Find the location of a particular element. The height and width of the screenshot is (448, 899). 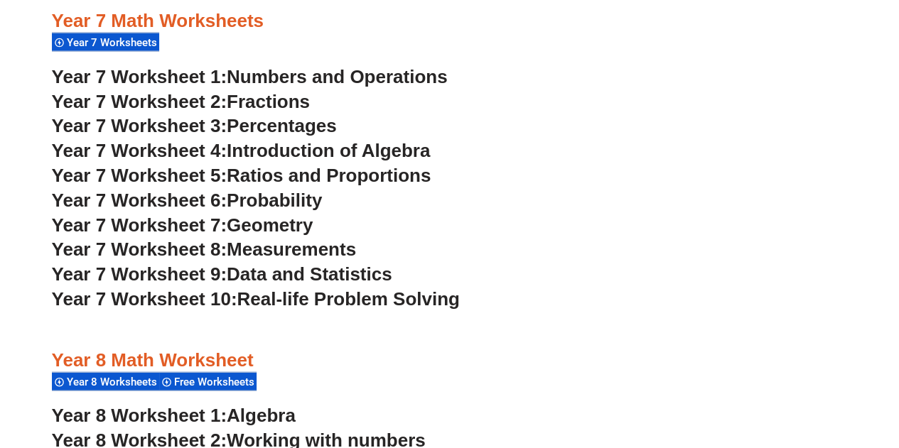

span: Year 8 Worksheet 1: is located at coordinates (139, 416).